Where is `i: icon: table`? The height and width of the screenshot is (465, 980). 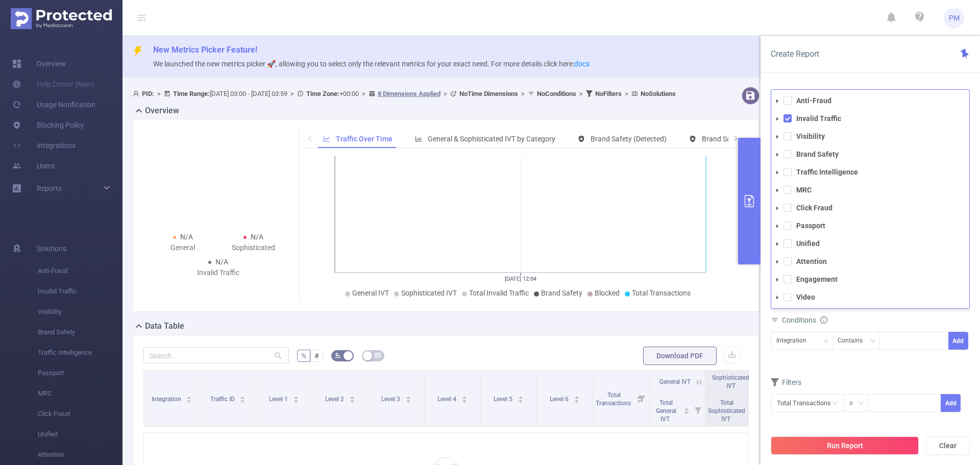 i: icon: table is located at coordinates (378, 355).